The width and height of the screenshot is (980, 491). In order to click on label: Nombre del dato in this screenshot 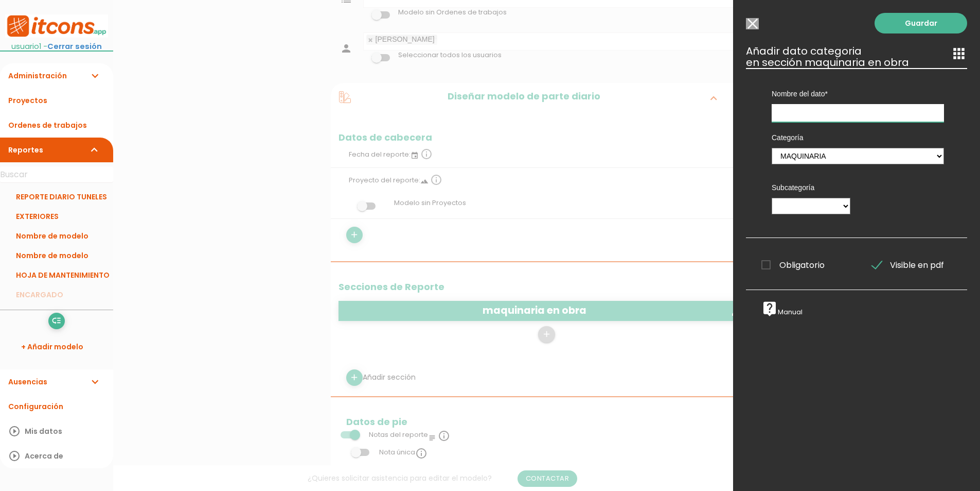, I will do `click(858, 94)`.